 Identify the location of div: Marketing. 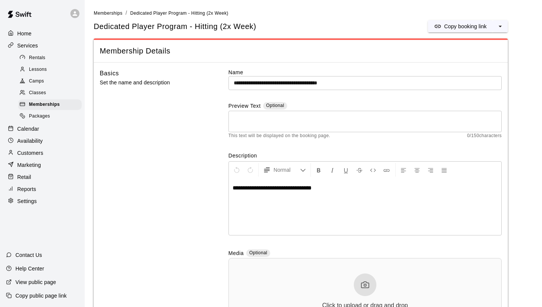
(42, 165).